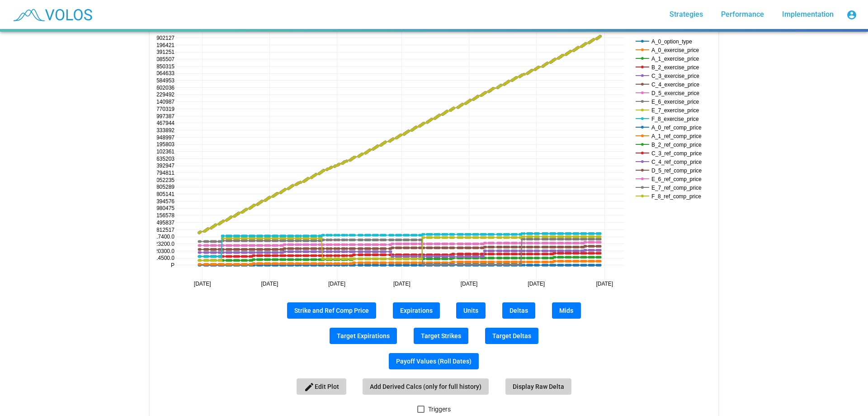  Describe the element at coordinates (441, 335) in the screenshot. I see `span: Target Strikes` at that location.